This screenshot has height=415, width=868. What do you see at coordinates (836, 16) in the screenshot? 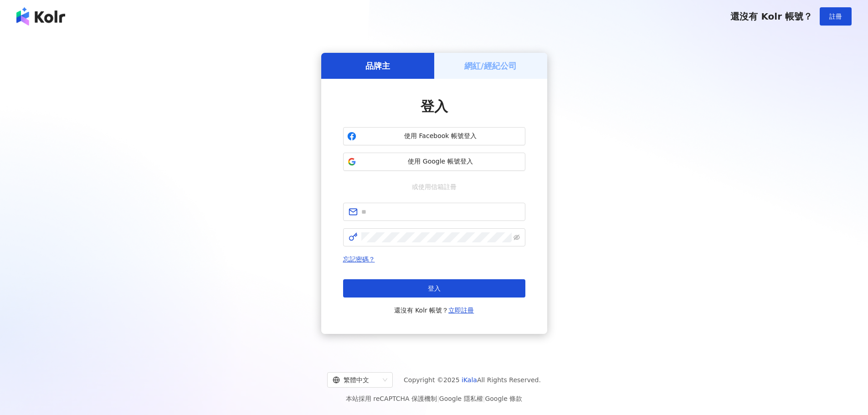
I see `button: 註冊` at bounding box center [836, 16].